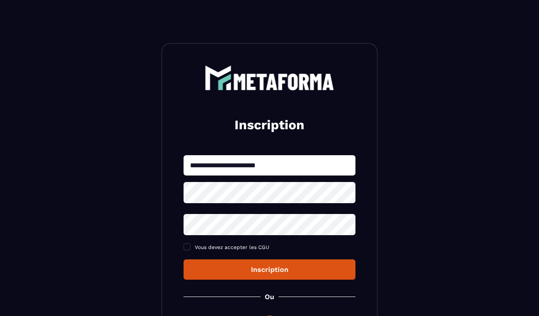  I want to click on div: Inscription, so click(270, 269).